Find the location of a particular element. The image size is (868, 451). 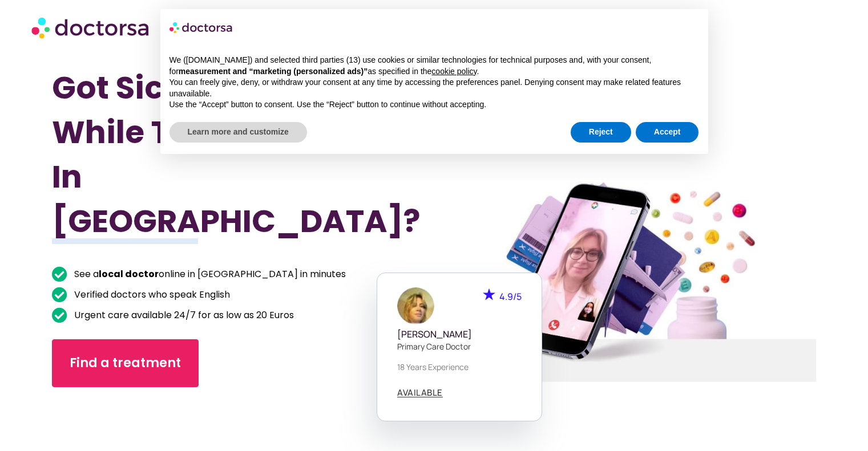

span: Urgent care available 24/7 for as low as 20 Euros is located at coordinates (183, 315).